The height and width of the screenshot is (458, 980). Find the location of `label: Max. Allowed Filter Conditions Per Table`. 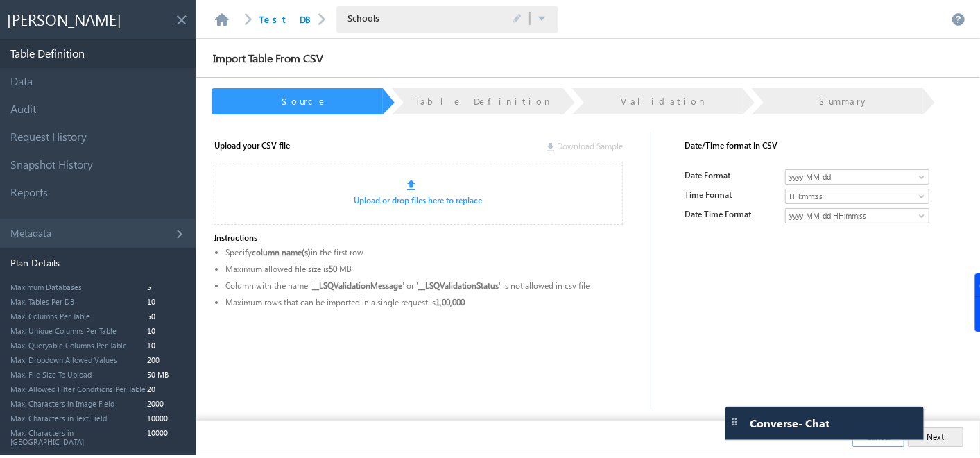

label: Max. Allowed Filter Conditions Per Table is located at coordinates (78, 389).